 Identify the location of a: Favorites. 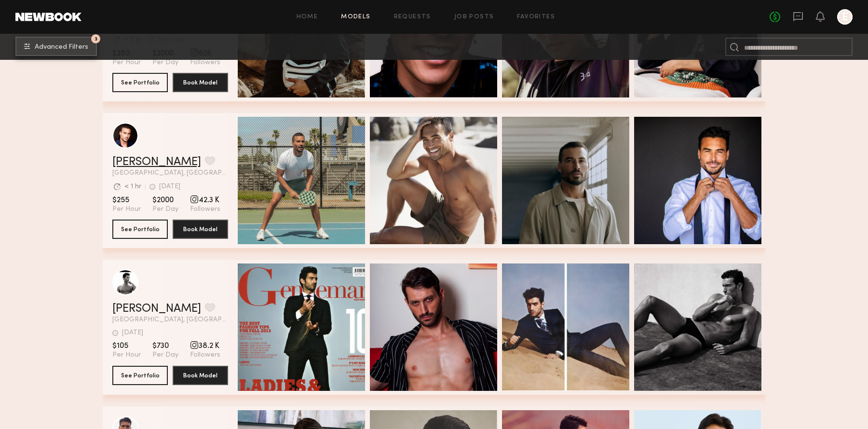
(536, 17).